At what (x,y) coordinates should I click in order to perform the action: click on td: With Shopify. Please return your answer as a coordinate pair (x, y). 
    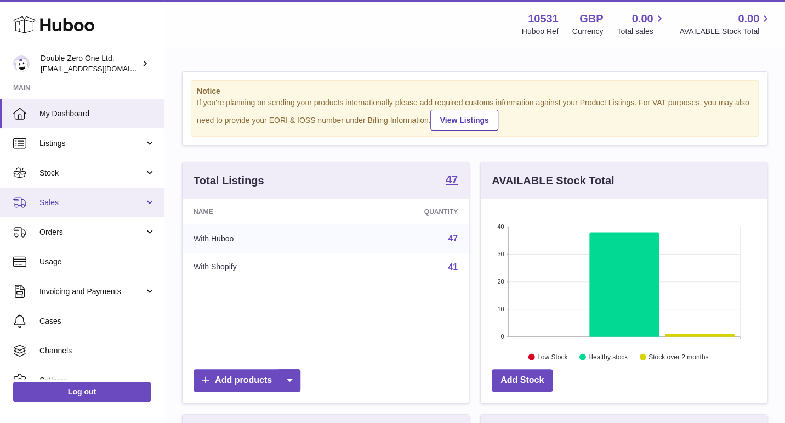
    Looking at the image, I should click on (259, 267).